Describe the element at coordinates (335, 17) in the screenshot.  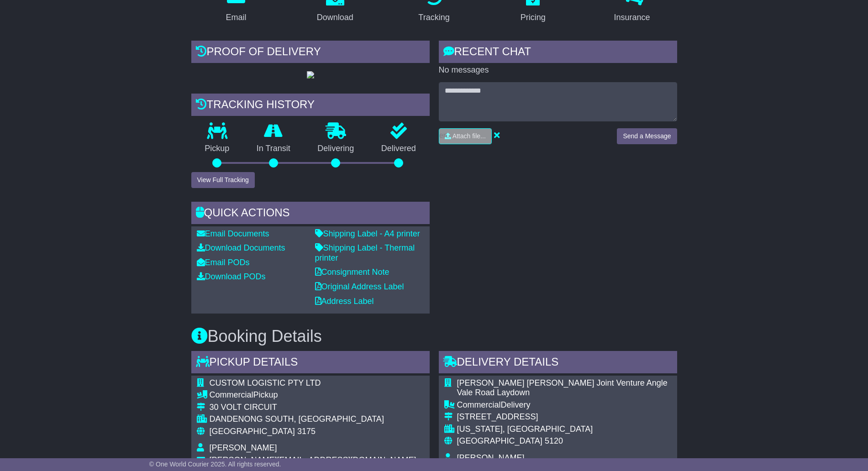
I see `div: Download` at that location.